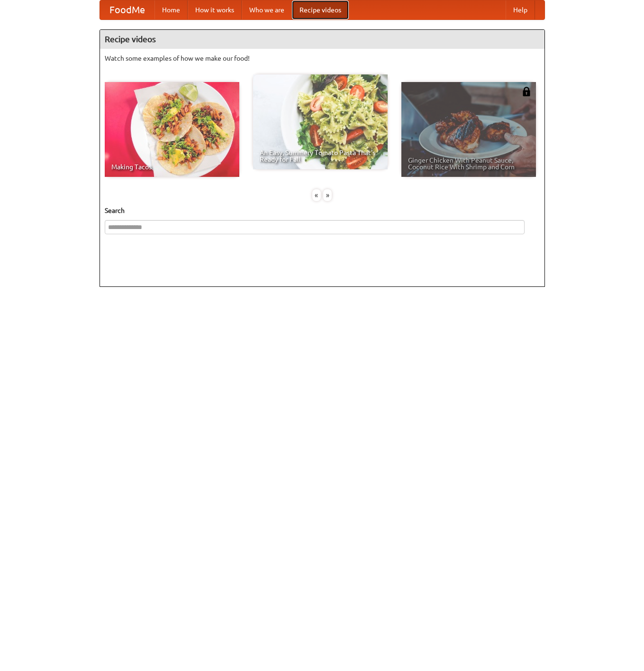  I want to click on a: Recipe videos, so click(320, 10).